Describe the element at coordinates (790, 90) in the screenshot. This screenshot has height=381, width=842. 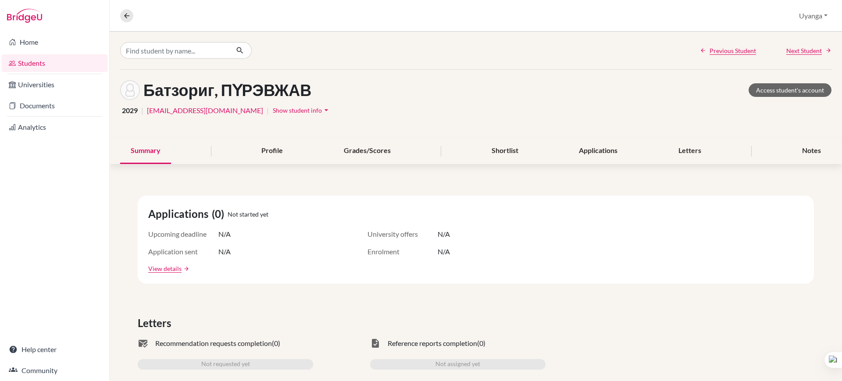
I see `a: Access student's account` at that location.